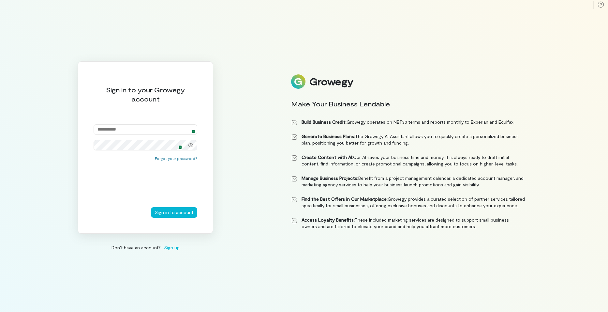 This screenshot has width=608, height=312. Describe the element at coordinates (328, 136) in the screenshot. I see `strong: Generate Business Plans:` at that location.